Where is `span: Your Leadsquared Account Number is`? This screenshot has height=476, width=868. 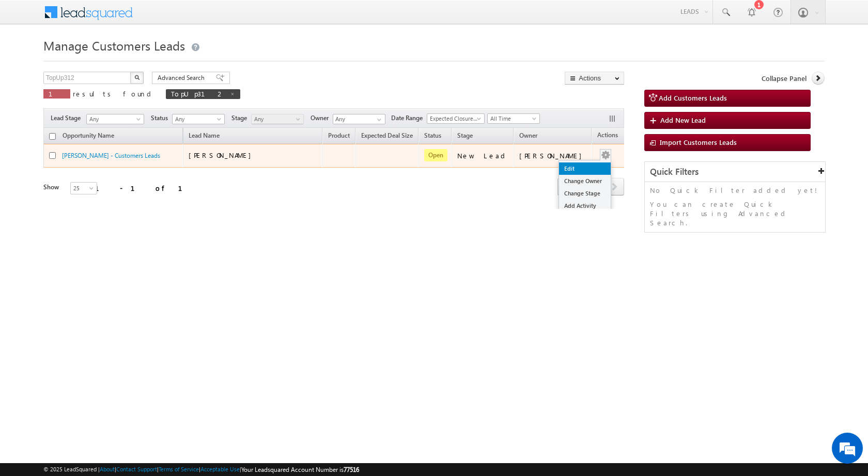 span: Your Leadsquared Account Number is is located at coordinates (300, 470).